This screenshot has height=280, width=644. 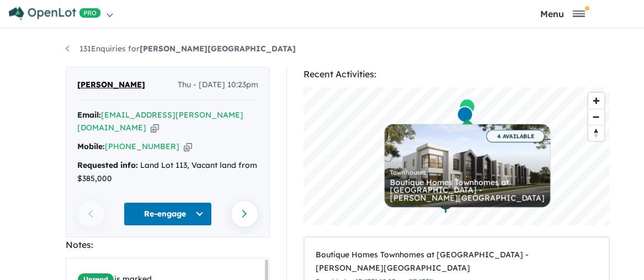 I want to click on button: Zoom in, so click(x=595, y=100).